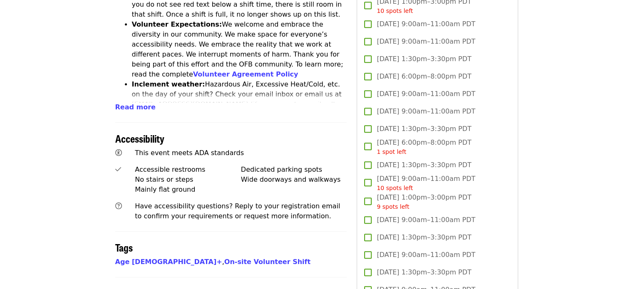 The height and width of the screenshot is (289, 633). What do you see at coordinates (177, 24) in the screenshot?
I see `strong: Volunteer Expectations:` at bounding box center [177, 24].